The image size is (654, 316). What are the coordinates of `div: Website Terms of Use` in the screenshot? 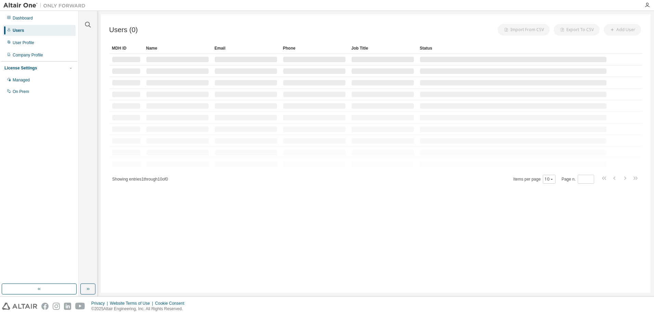 It's located at (132, 303).